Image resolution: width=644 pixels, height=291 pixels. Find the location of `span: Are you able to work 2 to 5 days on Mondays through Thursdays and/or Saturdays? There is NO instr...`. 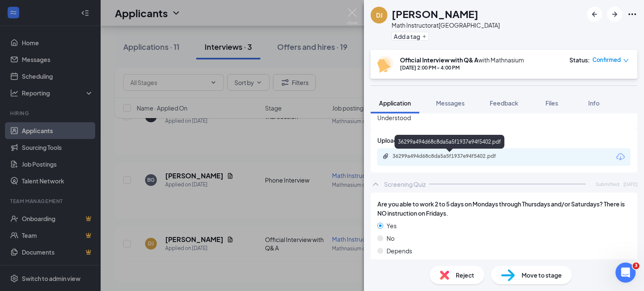

span: Are you able to work 2 to 5 days on Mondays through Thursdays and/or Saturdays? There is NO instr... is located at coordinates (504, 209).